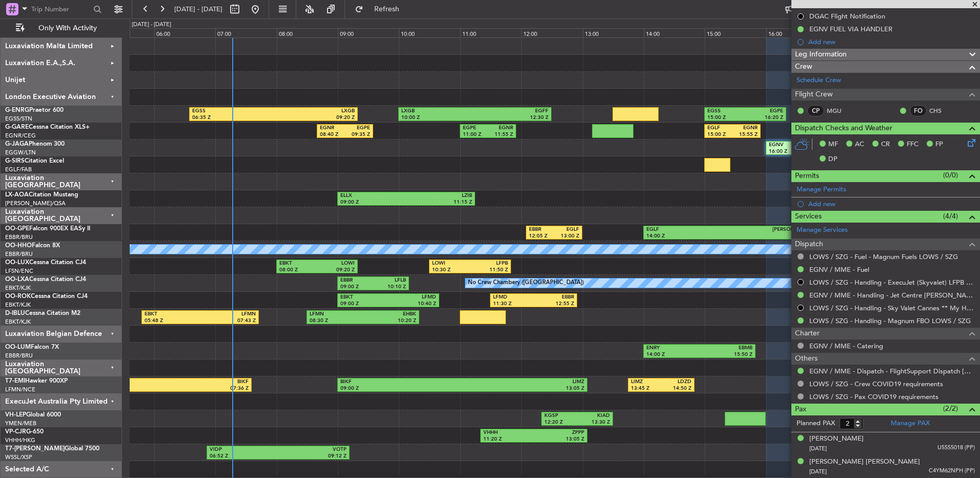  What do you see at coordinates (889, 320) in the screenshot?
I see `a: LOWS / SZG - Handling - Magnum FBO LOWS / SZG` at bounding box center [889, 320].